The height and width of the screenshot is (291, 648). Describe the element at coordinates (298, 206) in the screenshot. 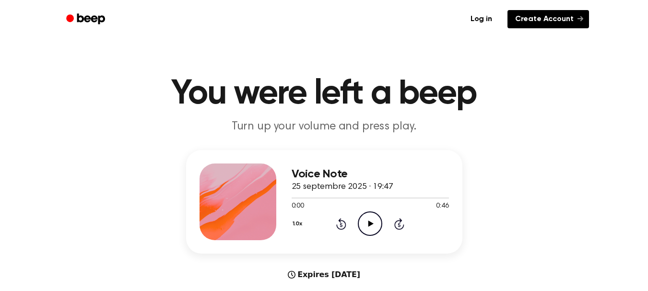

I see `span: 0:00` at that location.